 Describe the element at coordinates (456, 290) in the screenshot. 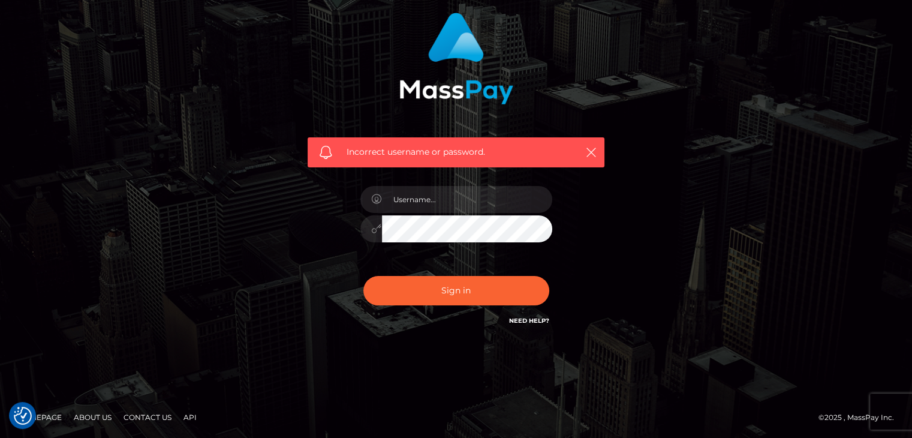

I see `button: Sign in` at that location.